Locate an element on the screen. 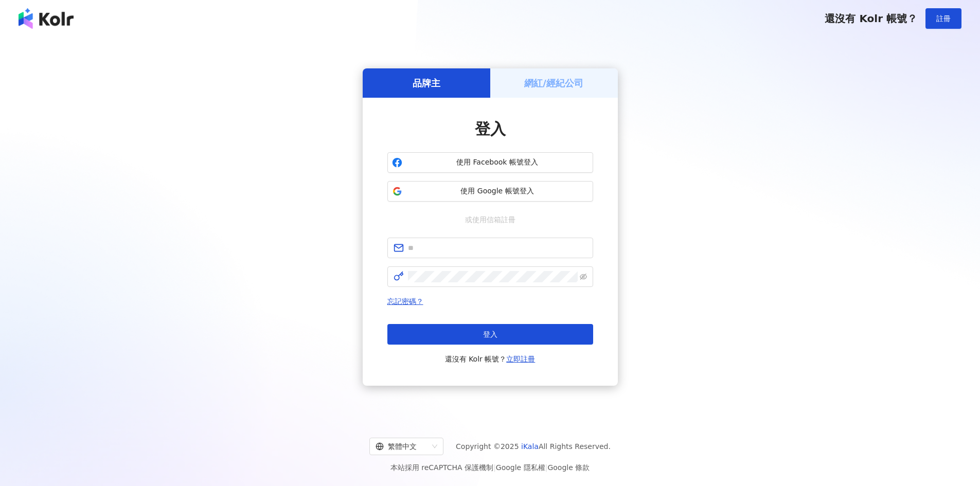  span: Copyright © 2025 All Rights Reserved. is located at coordinates (533, 446).